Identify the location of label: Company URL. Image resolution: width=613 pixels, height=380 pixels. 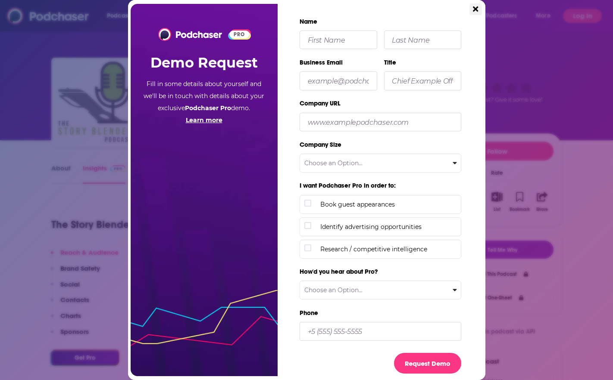
(380, 104).